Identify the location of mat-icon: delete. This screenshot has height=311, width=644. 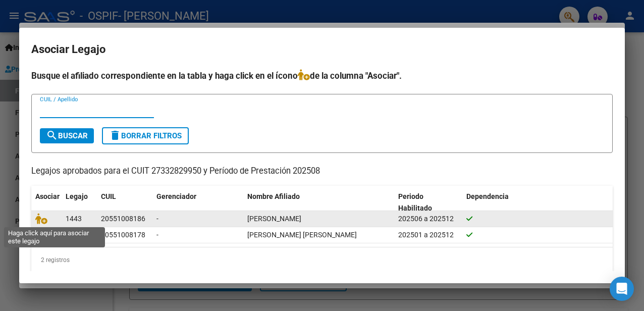
(115, 135).